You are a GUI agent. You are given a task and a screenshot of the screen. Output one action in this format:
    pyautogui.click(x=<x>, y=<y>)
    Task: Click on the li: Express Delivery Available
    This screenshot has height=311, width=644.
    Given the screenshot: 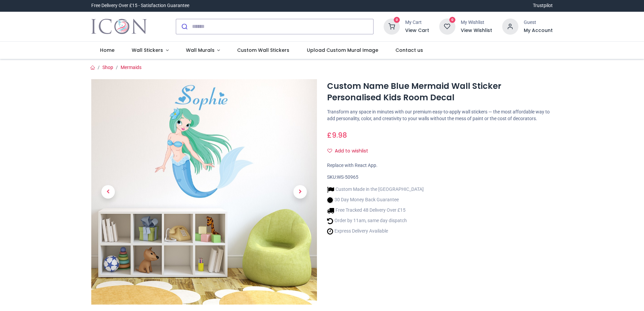 What is the action you would take?
    pyautogui.click(x=375, y=231)
    